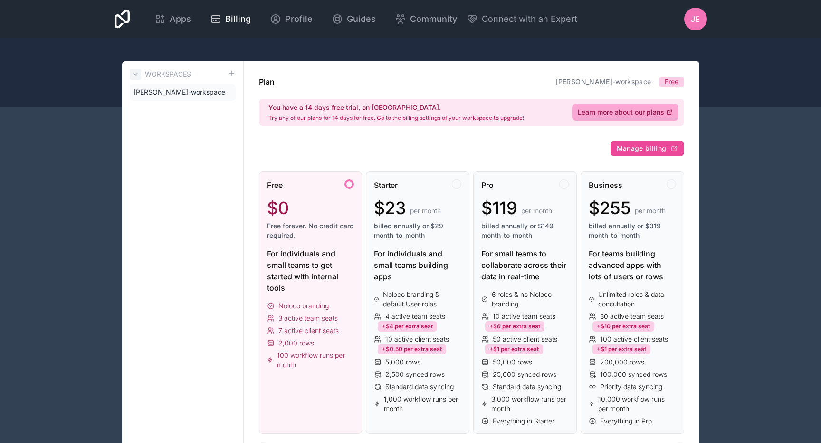 The width and height of the screenshot is (821, 443). I want to click on span: $119, so click(500, 208).